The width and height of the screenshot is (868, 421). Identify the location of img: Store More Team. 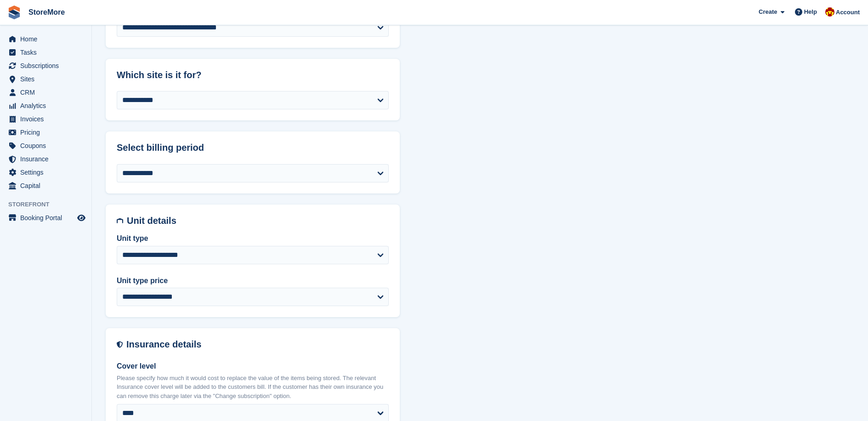
(830, 12).